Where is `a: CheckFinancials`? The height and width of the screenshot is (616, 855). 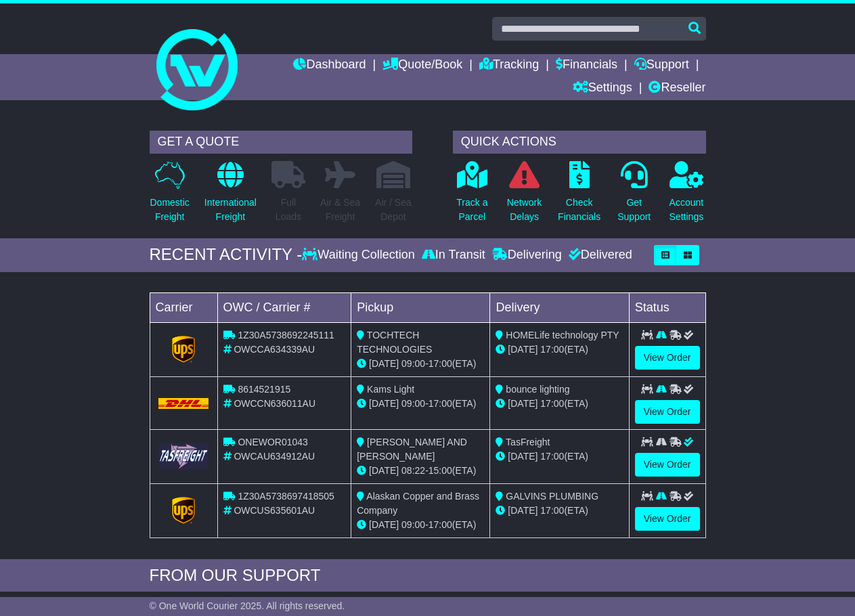 a: CheckFinancials is located at coordinates (579, 196).